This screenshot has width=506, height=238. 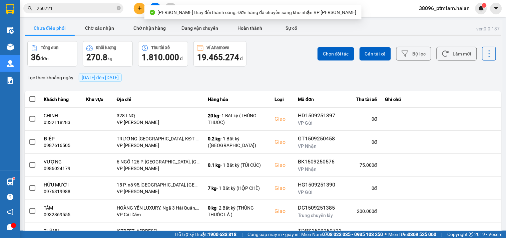 What do you see at coordinates (36, 57) in the screenshot?
I see `span: 36` at bounding box center [36, 57].